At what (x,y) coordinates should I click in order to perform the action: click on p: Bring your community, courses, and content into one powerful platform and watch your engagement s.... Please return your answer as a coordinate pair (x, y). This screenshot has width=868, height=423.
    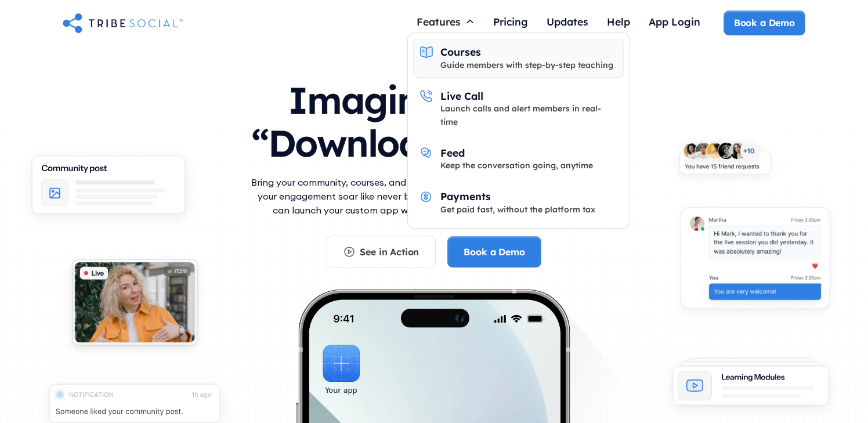
    Looking at the image, I should click on (434, 196).